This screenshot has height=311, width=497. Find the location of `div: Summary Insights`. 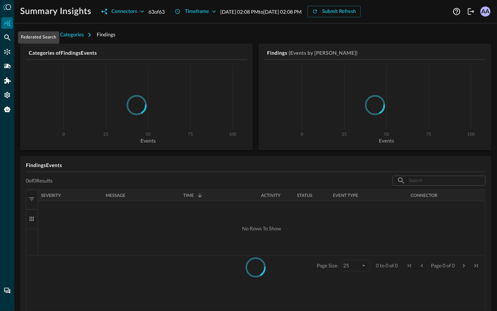

div: Summary Insights is located at coordinates (7, 23).